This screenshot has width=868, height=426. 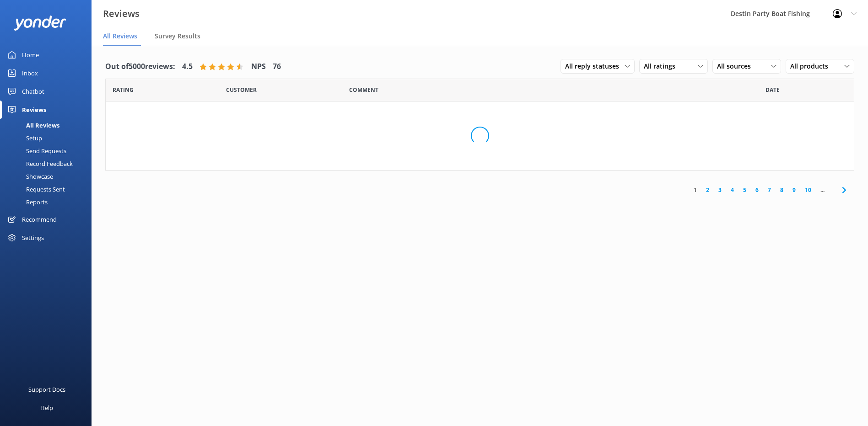 I want to click on a: 3, so click(x=719, y=189).